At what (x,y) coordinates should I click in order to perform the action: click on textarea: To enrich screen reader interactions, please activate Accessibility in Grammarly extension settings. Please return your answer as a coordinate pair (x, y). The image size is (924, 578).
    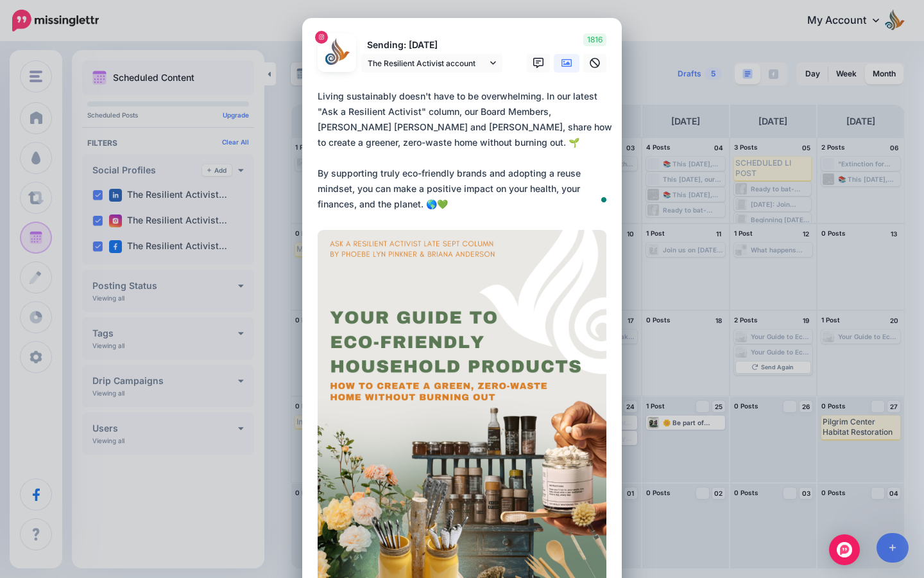
    Looking at the image, I should click on (465, 150).